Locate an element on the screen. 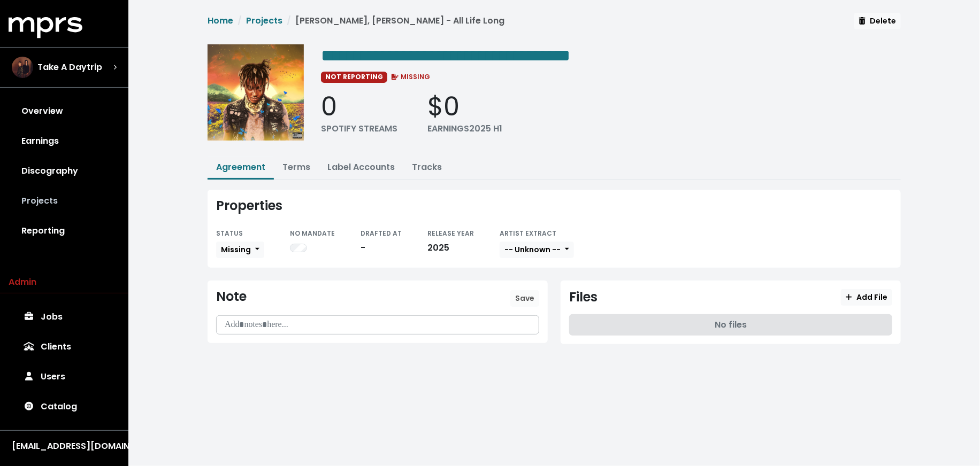  a: Home is located at coordinates (221, 20).